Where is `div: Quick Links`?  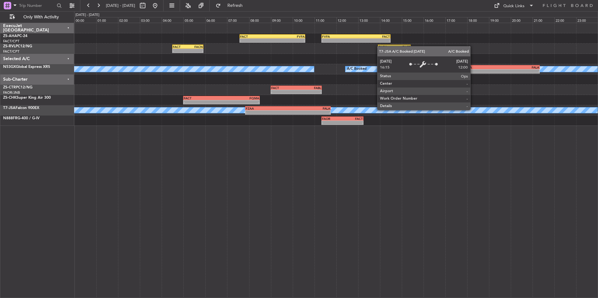
div: Quick Links is located at coordinates (514, 6).